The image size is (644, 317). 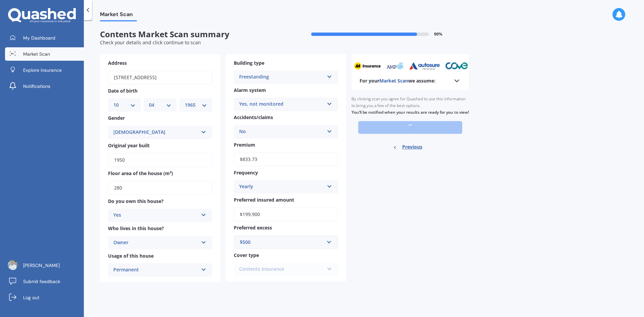 What do you see at coordinates (366, 66) in the screenshot?
I see `img: aa_sm.webp` at bounding box center [366, 66].